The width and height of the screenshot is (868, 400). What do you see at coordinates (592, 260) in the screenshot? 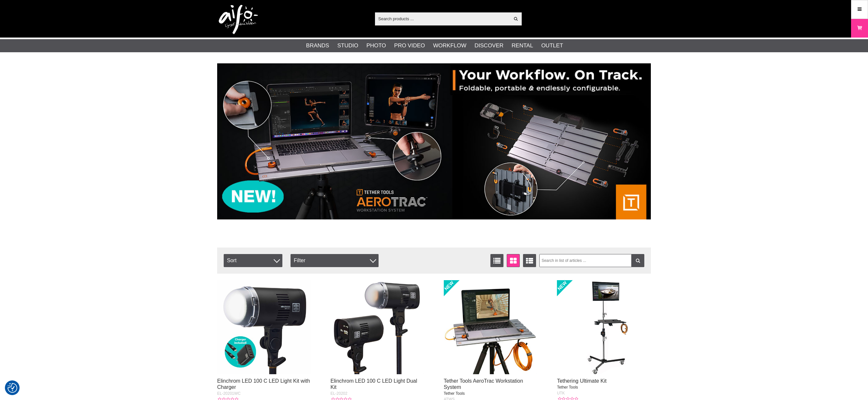
I see `input: Search in list of articles ...` at bounding box center [592, 260].